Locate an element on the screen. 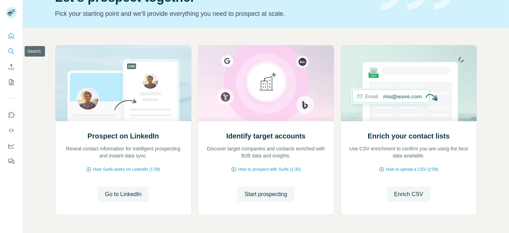 The width and height of the screenshot is (509, 233). h2: Prospect on LinkedIn is located at coordinates (123, 136).